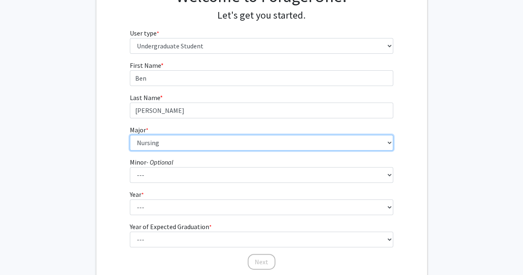 The image size is (523, 275). I want to click on h4: Let's get you started., so click(261, 15).